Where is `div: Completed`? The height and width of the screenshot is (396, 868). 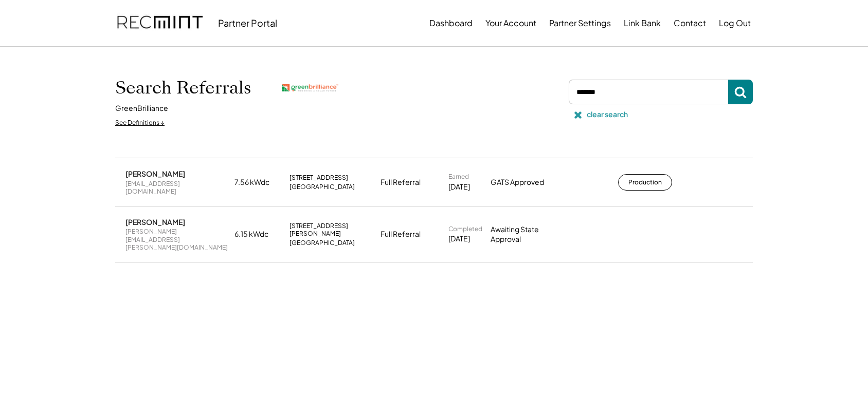
div: Completed is located at coordinates (465, 229).